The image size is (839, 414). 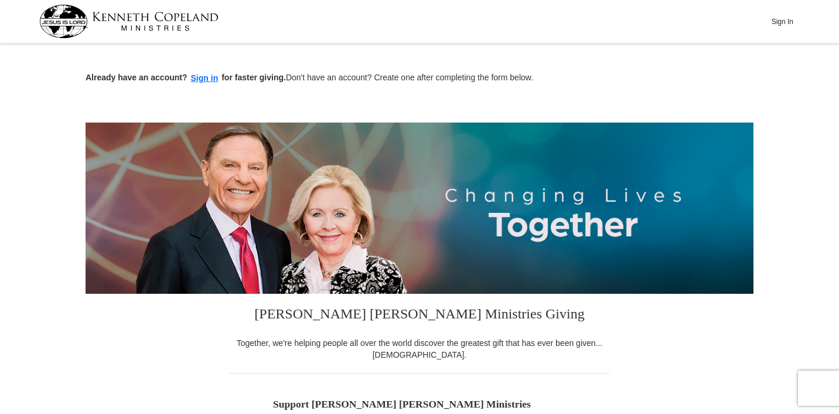 I want to click on strong: Already have an account? for faster giving., so click(x=186, y=77).